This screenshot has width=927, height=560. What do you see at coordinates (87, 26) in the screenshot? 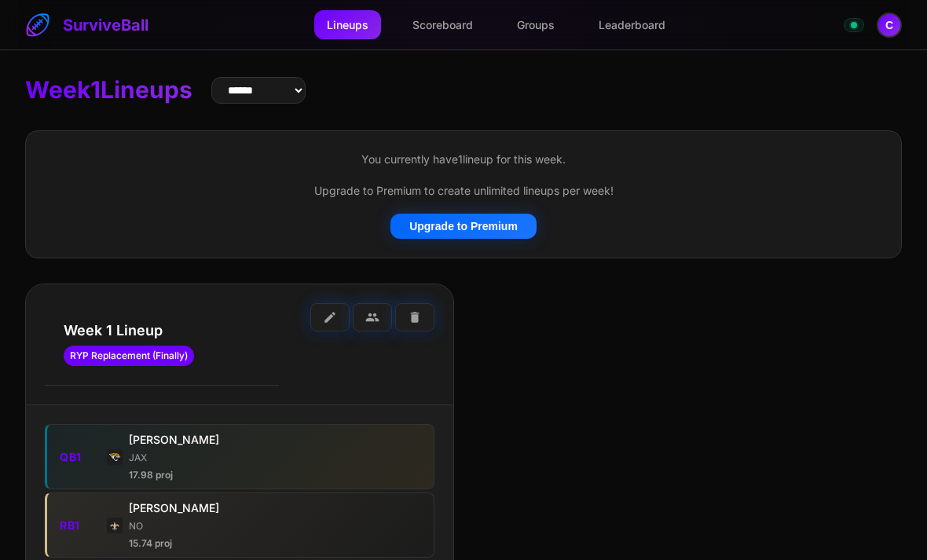
I see `a: SurviveBall` at bounding box center [87, 26].